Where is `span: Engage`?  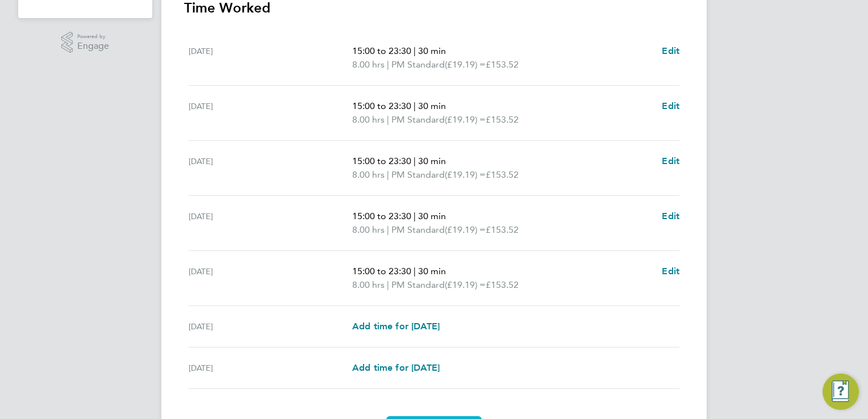 span: Engage is located at coordinates (93, 46).